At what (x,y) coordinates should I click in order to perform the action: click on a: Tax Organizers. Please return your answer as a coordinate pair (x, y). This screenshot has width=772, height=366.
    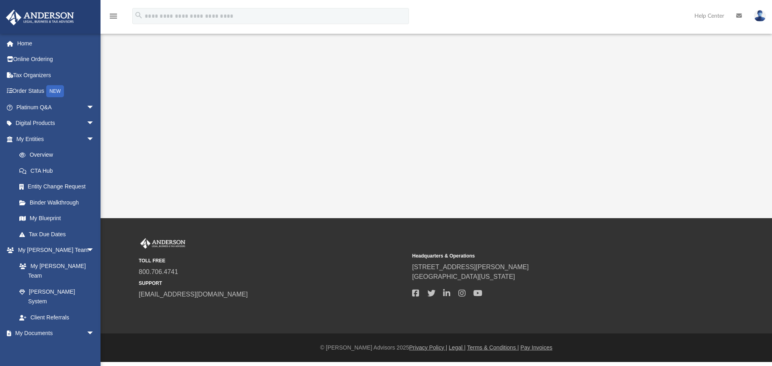
    Looking at the image, I should click on (56, 75).